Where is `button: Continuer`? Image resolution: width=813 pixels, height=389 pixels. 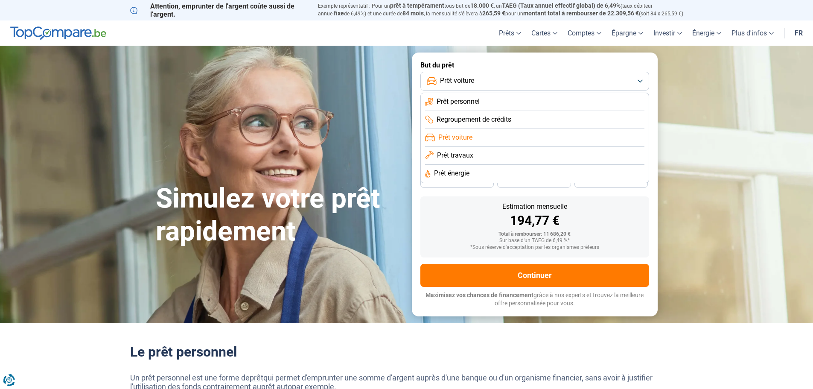 button: Continuer is located at coordinates (535, 275).